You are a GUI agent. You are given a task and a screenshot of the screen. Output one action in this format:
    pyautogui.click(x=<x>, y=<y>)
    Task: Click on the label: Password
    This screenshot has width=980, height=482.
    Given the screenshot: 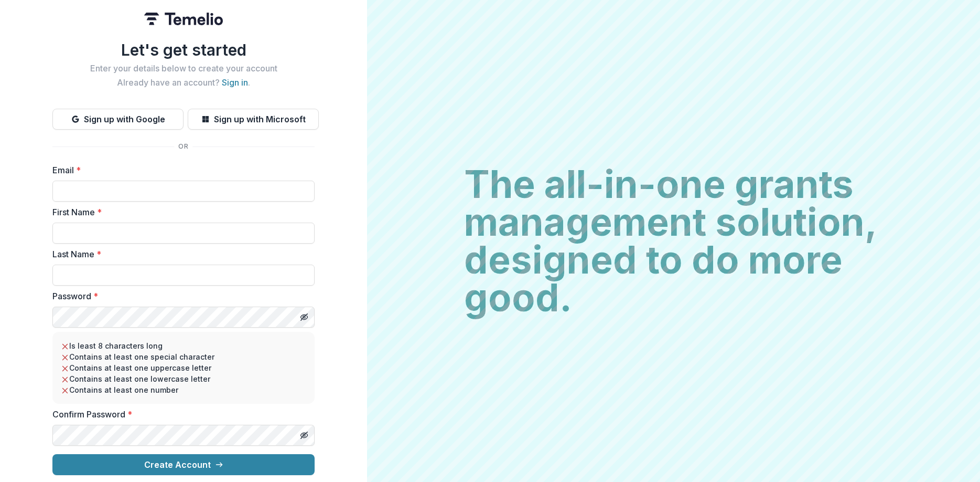 What is the action you would take?
    pyautogui.click(x=181, y=296)
    